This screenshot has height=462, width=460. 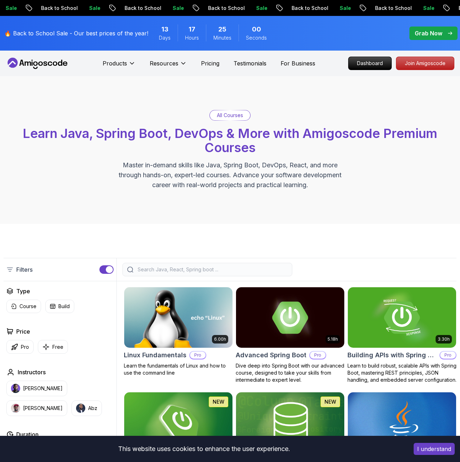 I want to click on p: Dive deep into Spring Boot with our advanced course, designed to take your skills from intermedia..., so click(x=290, y=373).